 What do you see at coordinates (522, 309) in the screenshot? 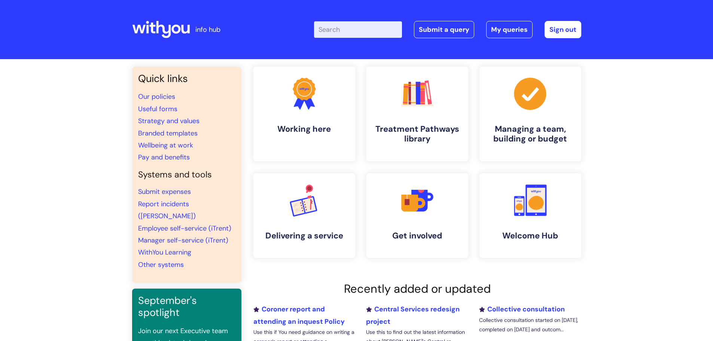
I see `a: Collective consultation` at bounding box center [522, 309].